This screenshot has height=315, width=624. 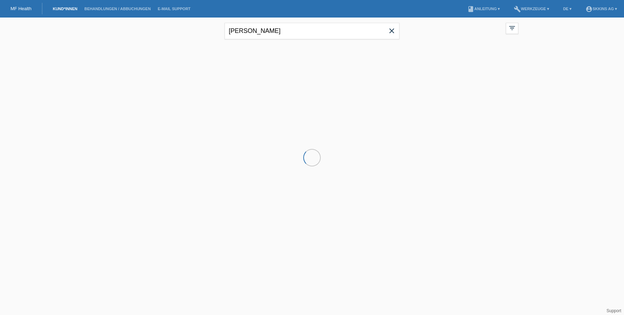 What do you see at coordinates (532, 9) in the screenshot?
I see `a: buildWerkzeuge ▾` at bounding box center [532, 9].